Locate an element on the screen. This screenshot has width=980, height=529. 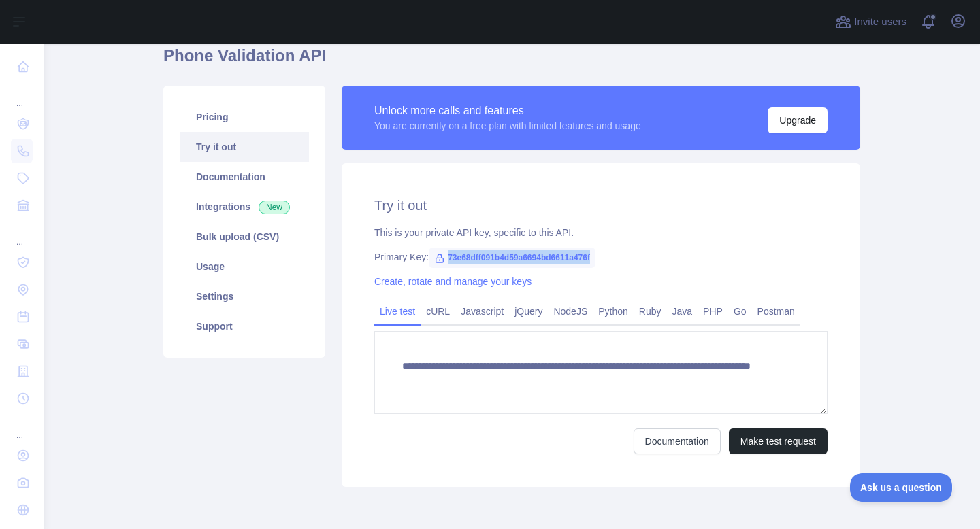
a: Ruby is located at coordinates (650, 311).